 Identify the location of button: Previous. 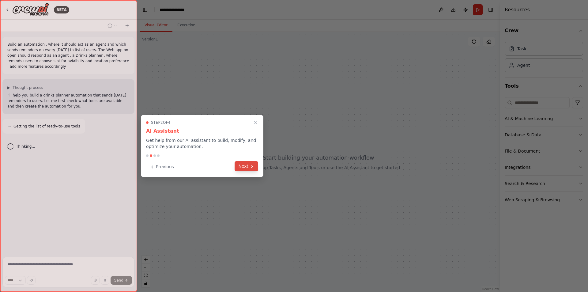
(162, 167).